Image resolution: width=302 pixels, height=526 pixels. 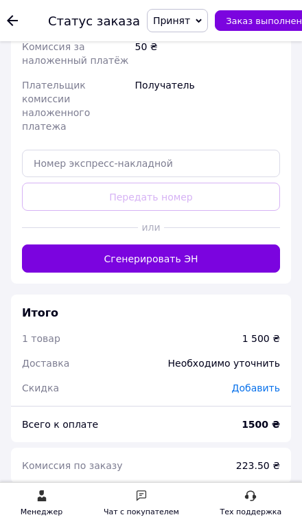 What do you see at coordinates (146, 47) in the screenshot?
I see `font: 50 ₴` at bounding box center [146, 47].